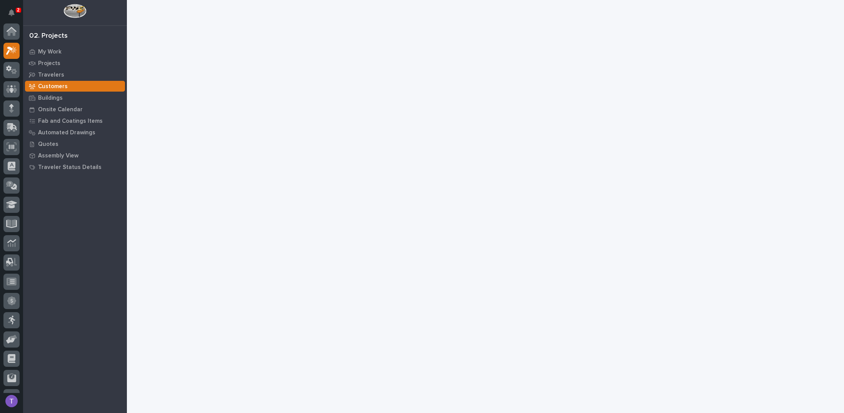  I want to click on a: Buildings, so click(75, 98).